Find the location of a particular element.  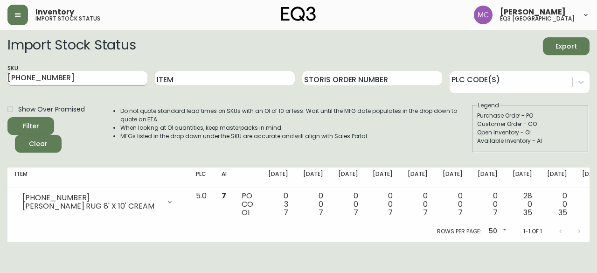

img: 6dbdb61c5655a9a555815750a11666cc is located at coordinates (483, 15).